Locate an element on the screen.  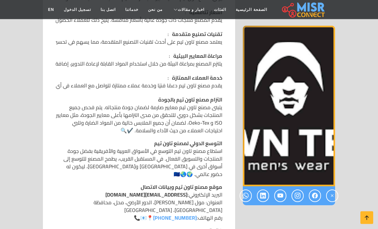
a: الفئات is located at coordinates (220, 10).